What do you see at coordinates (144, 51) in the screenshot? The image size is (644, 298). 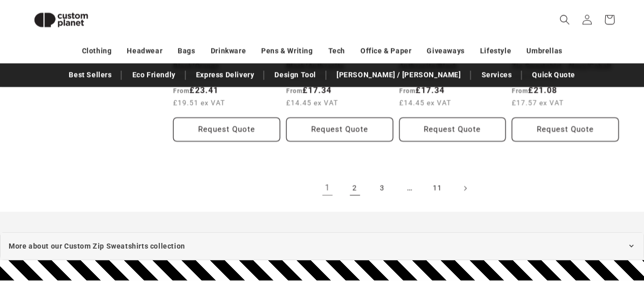 I see `a: Headwear` at bounding box center [144, 51].